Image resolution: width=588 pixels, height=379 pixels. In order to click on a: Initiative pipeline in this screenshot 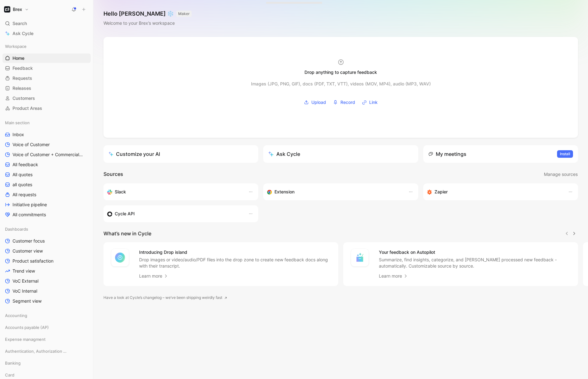, I will do `click(47, 204)`.